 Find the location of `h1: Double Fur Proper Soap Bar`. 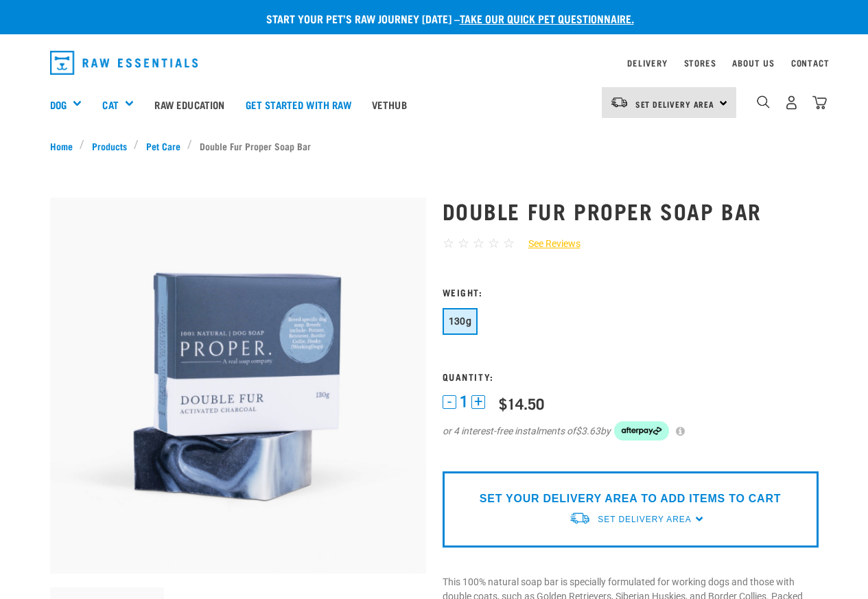

h1: Double Fur Proper Soap Bar is located at coordinates (631, 210).